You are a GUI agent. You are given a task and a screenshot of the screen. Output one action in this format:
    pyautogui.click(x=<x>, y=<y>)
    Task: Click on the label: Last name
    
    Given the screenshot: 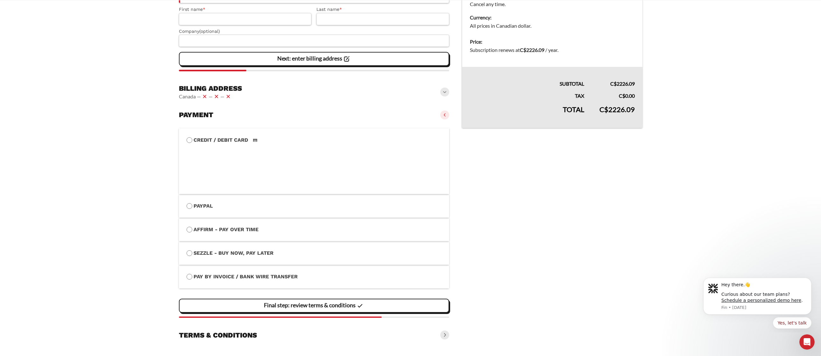 What is the action you would take?
    pyautogui.click(x=383, y=9)
    